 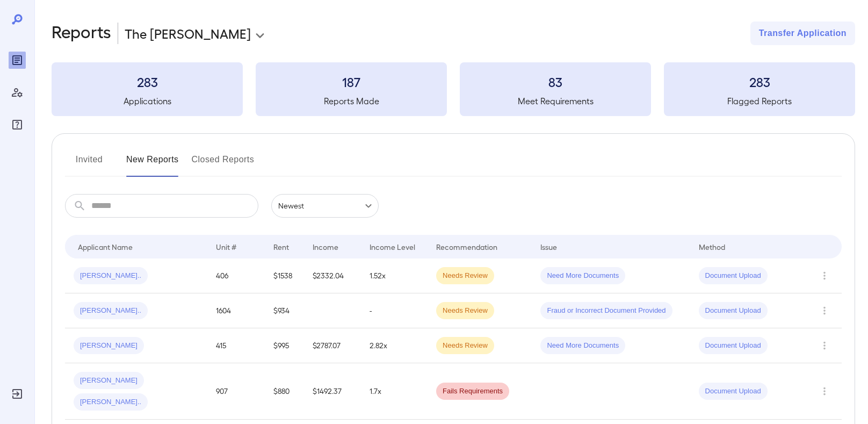 I want to click on td: 1604, so click(x=236, y=310).